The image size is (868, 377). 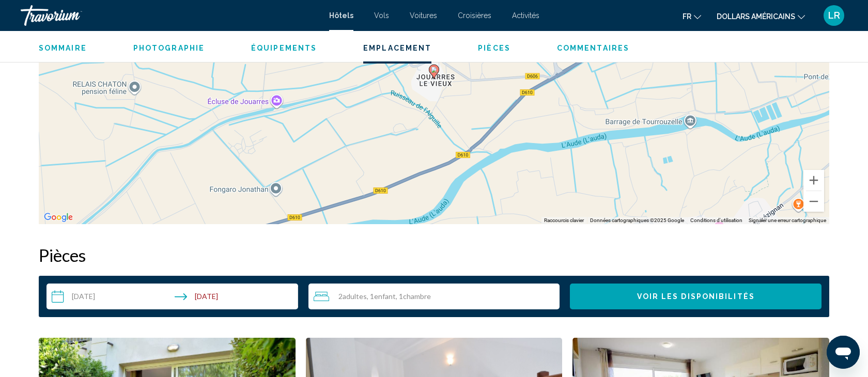 What do you see at coordinates (284, 48) in the screenshot?
I see `span: Équipements` at bounding box center [284, 48].